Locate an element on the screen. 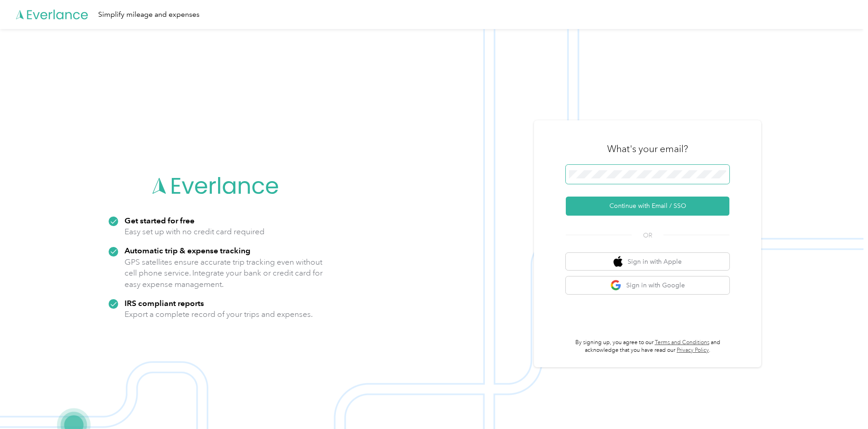 This screenshot has height=429, width=868. div: Simplify mileage and expenses is located at coordinates (149, 14).